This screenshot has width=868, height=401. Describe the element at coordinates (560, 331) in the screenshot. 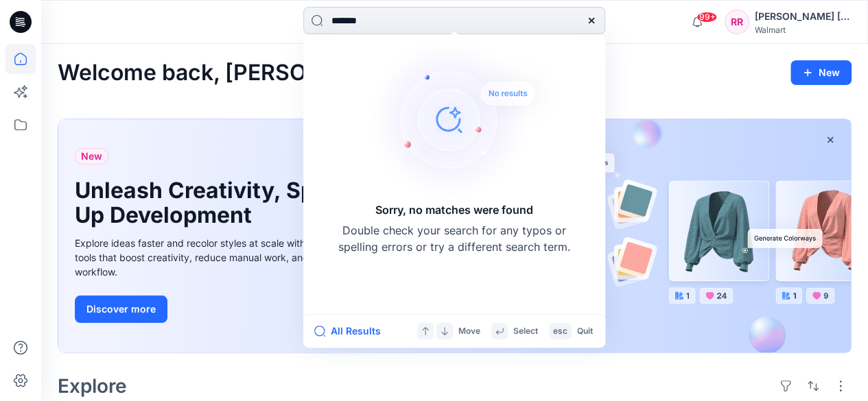

I see `p: esc` at that location.